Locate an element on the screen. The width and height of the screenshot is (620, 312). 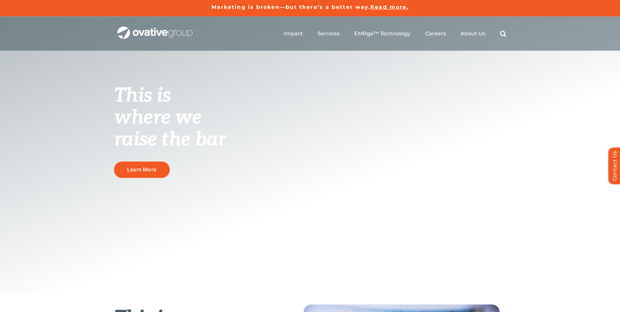
a: EMRge™ Technology is located at coordinates (382, 34).